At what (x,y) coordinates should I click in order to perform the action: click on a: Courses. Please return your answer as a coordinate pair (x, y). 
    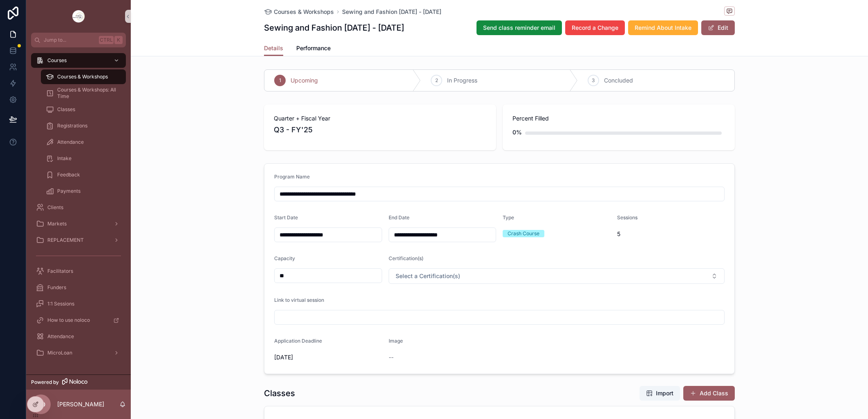
    Looking at the image, I should click on (79, 60).